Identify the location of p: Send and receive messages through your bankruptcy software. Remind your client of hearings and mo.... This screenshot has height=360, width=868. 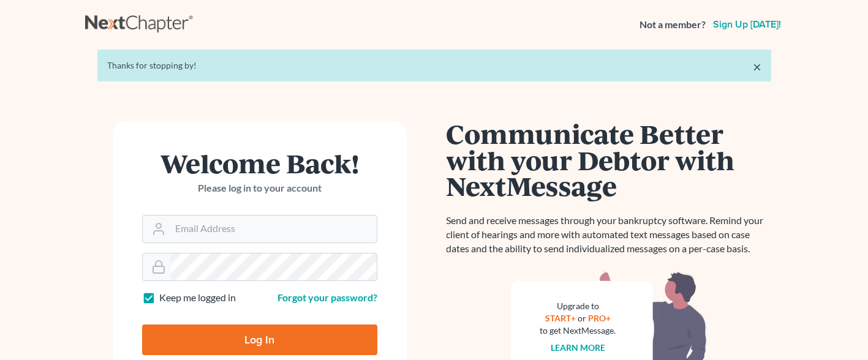
(609, 235).